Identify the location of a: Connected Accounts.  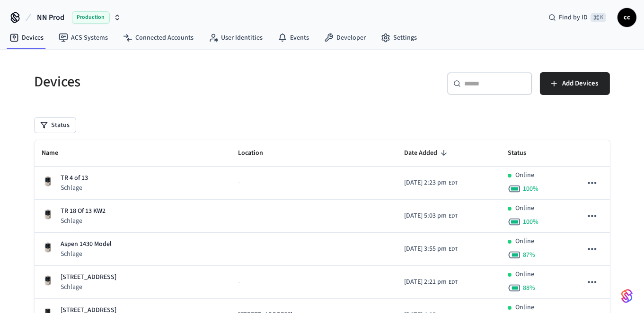
(158, 38).